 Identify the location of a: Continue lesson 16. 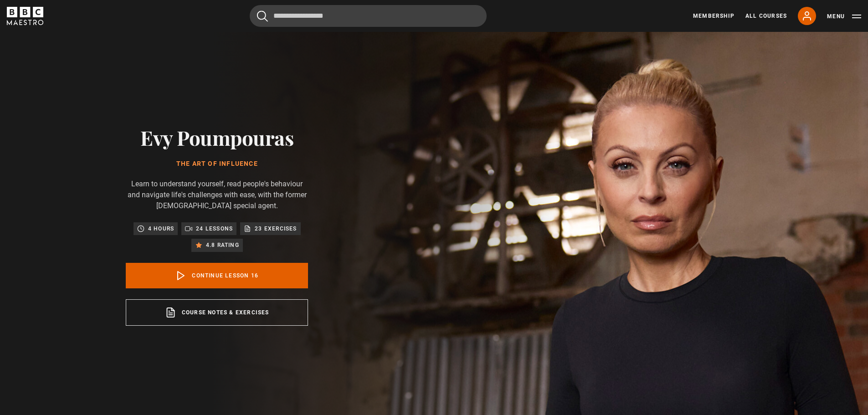
(217, 275).